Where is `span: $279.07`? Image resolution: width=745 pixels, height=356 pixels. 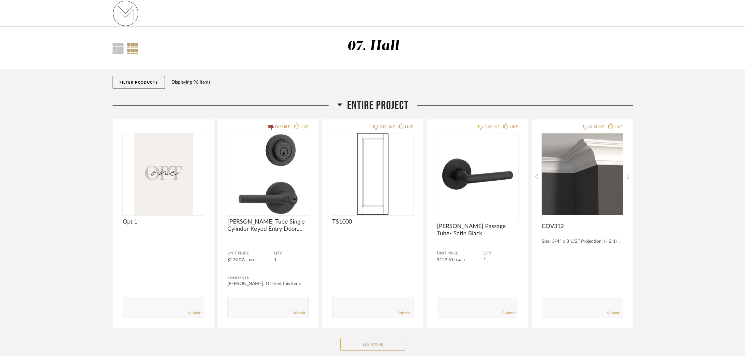
span: $279.07 is located at coordinates (236, 260).